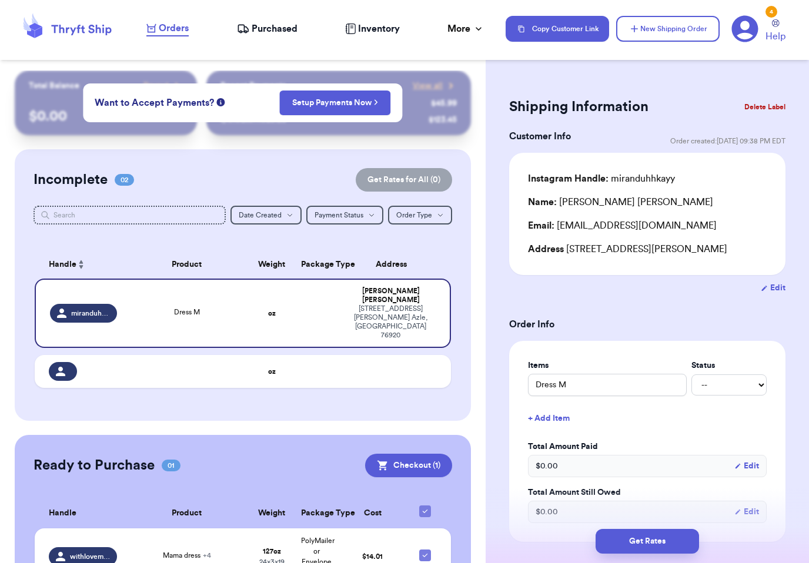 The image size is (809, 563). I want to click on button: Get Rates for All (0), so click(404, 180).